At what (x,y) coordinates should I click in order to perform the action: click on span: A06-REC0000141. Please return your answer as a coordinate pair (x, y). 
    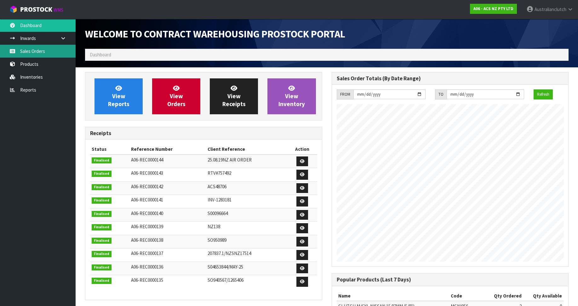
    Looking at the image, I should click on (147, 200).